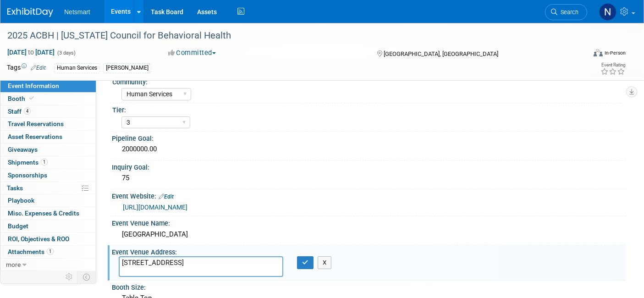 The width and height of the screenshot is (644, 298). Describe the element at coordinates (32, 98) in the screenshot. I see `i: Booth reservation complete` at that location.